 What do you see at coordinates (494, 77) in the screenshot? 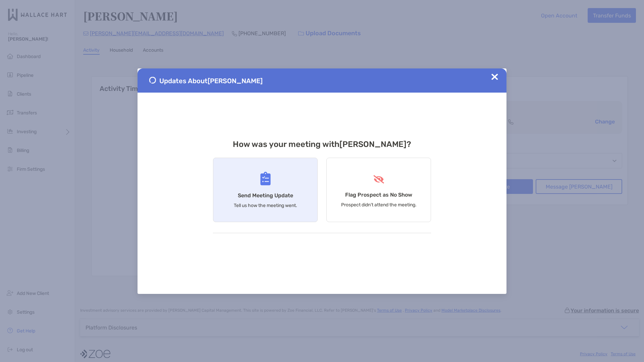
I see `img: Close Updates Zoe` at bounding box center [494, 77].